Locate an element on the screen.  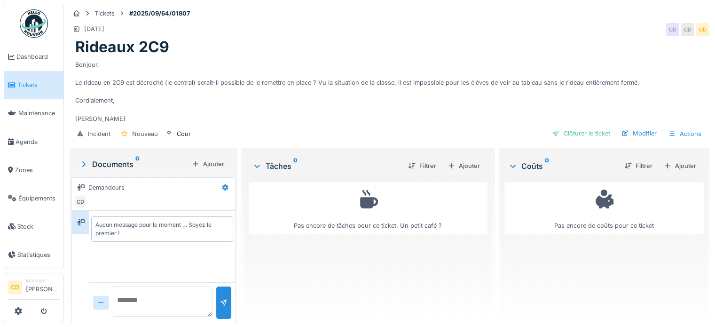
div: Aucun message pour le moment … Soyez le premier ! is located at coordinates (162, 229).